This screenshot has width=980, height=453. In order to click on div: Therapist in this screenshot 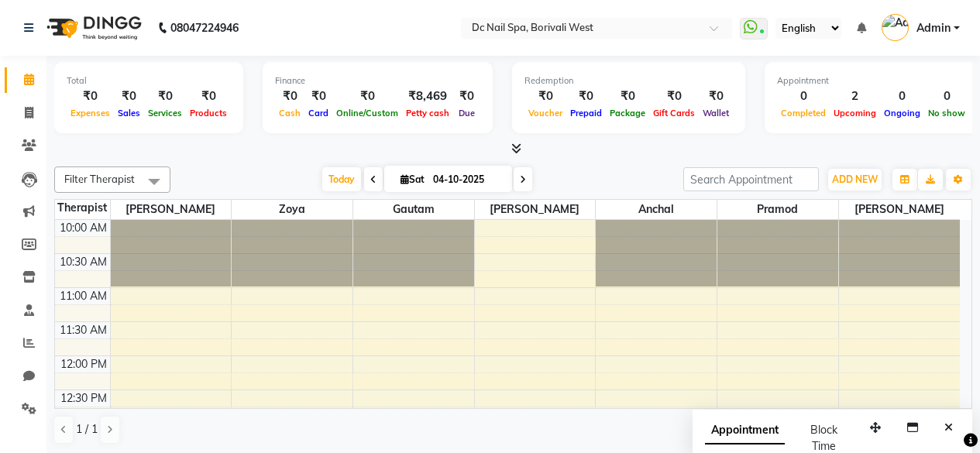, I will do `click(82, 208)`.